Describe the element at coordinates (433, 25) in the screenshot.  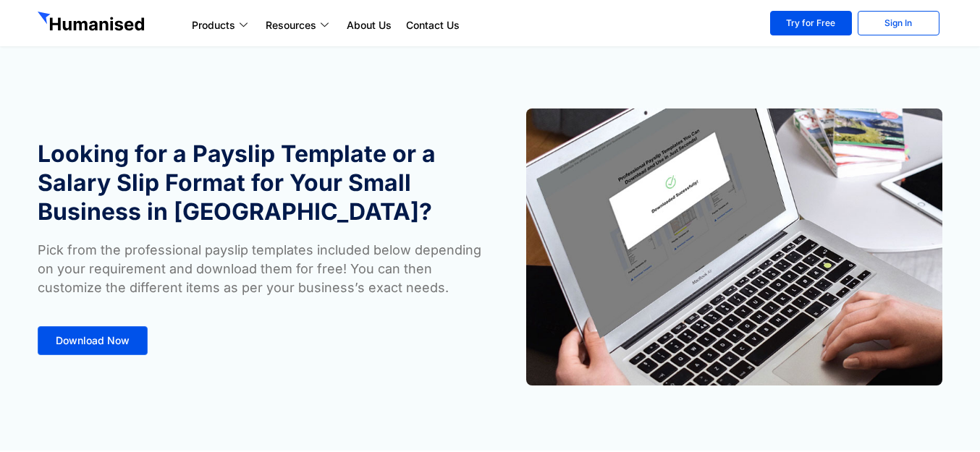
I see `a: Contact Us` at that location.